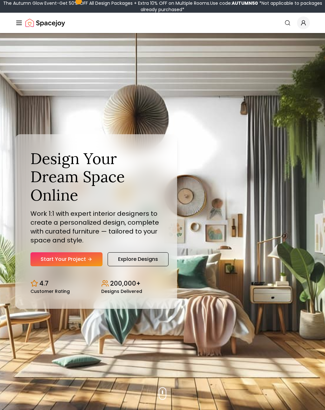 Image resolution: width=325 pixels, height=410 pixels. Describe the element at coordinates (45, 23) in the screenshot. I see `a: Spacejoy` at that location.